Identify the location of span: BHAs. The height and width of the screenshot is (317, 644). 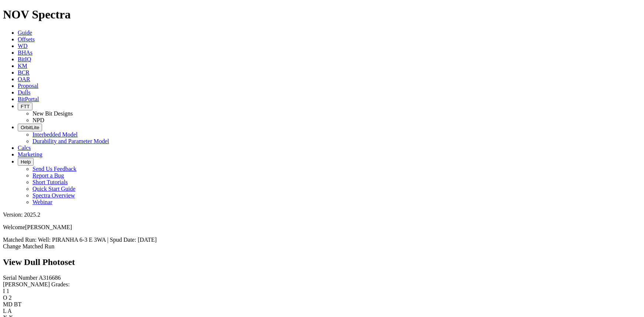
(25, 52).